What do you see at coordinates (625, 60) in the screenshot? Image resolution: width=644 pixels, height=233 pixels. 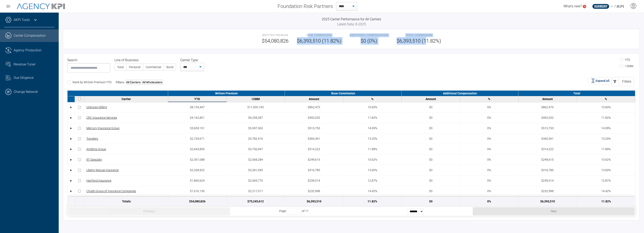 I see `label: YTD` at bounding box center [625, 60].